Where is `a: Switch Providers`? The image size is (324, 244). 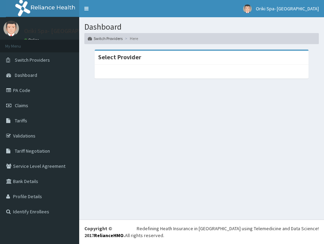
a: Switch Providers is located at coordinates (105, 38).